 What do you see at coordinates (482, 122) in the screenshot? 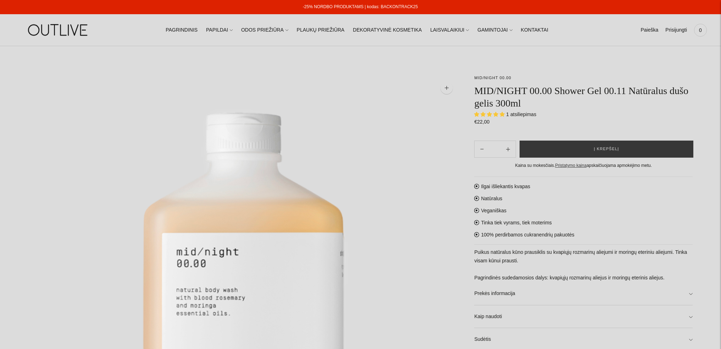
I see `span: €22,00` at bounding box center [482, 122].